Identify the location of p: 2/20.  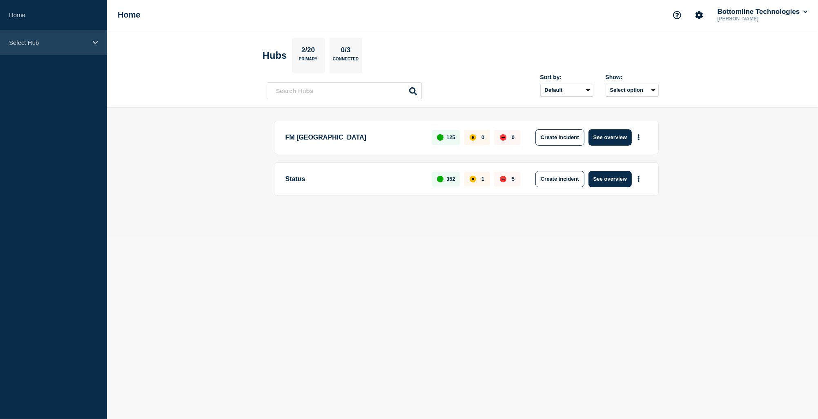
(308, 51).